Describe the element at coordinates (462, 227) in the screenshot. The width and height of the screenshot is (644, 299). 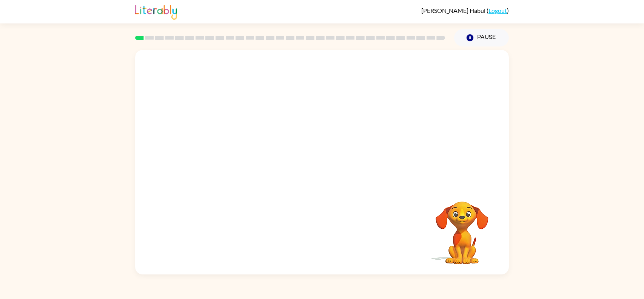
I see `video: Your browser must support playing .mp4 files to use Literably. Please try using another browser.` at that location.